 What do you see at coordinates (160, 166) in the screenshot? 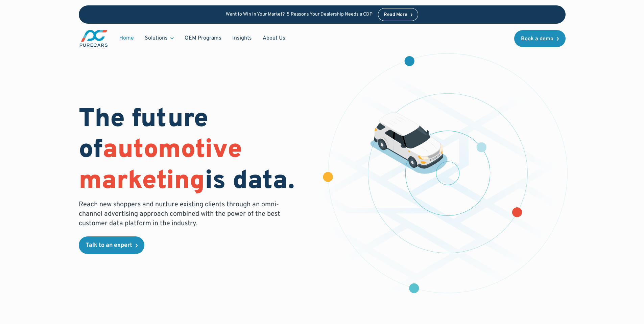
I see `span: automotive marketing` at bounding box center [160, 166].